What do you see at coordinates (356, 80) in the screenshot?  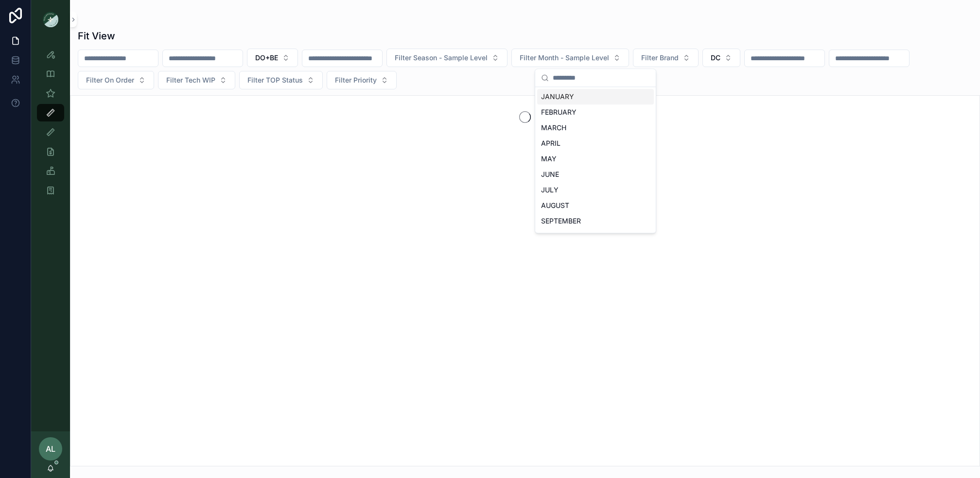 I see `span: Filter Priority` at bounding box center [356, 80].